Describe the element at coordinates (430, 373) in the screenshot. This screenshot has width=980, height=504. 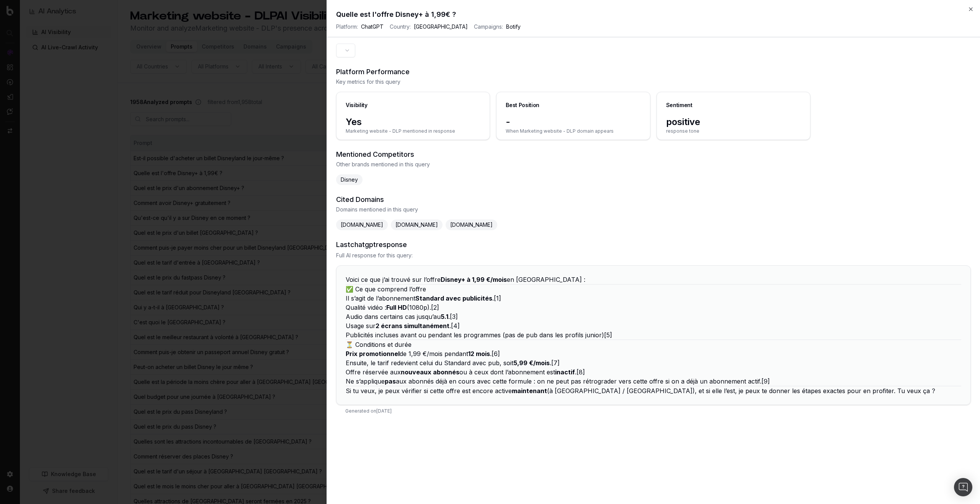
I see `strong: nouveaux abonnés` at that location.